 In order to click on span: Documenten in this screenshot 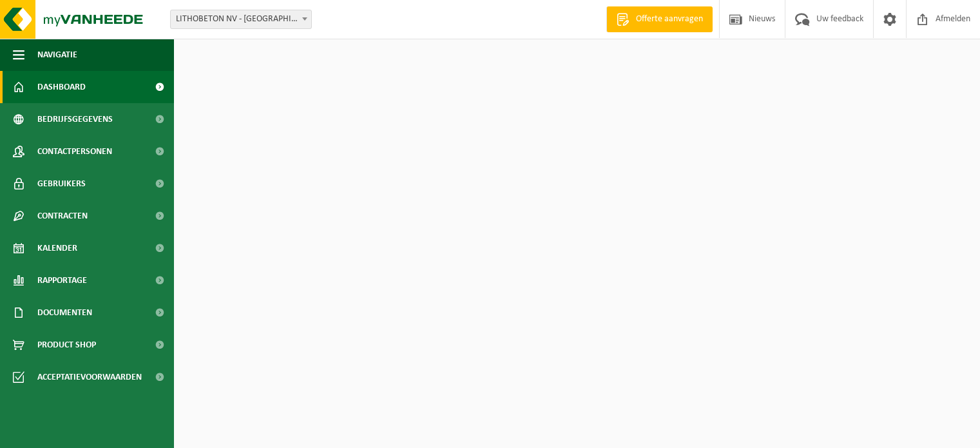, I will do `click(65, 312)`.